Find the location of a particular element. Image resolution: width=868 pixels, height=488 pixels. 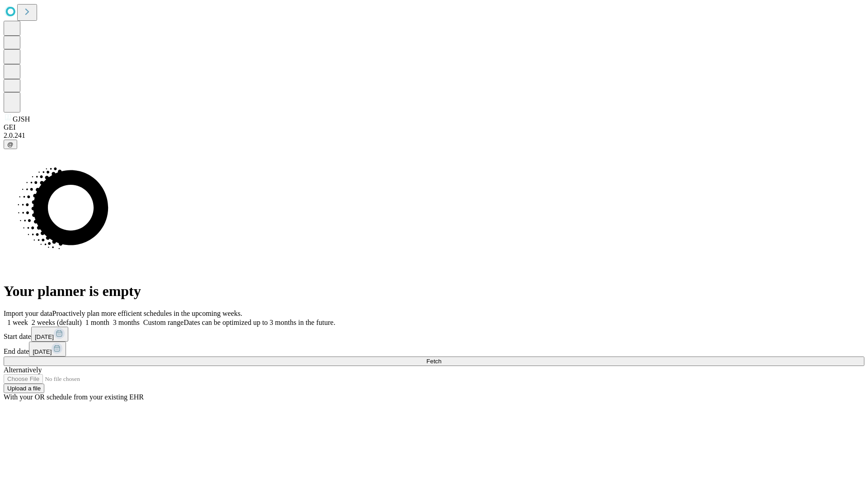

span: Custom range is located at coordinates (163, 322).